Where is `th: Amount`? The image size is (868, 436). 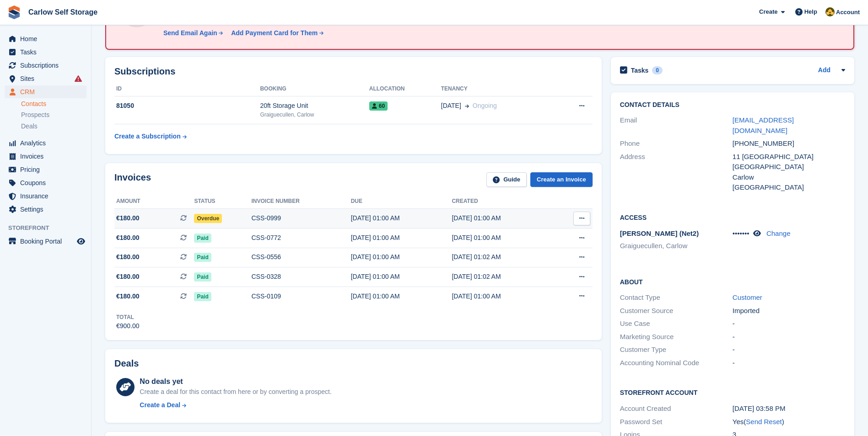 th: Amount is located at coordinates (154, 201).